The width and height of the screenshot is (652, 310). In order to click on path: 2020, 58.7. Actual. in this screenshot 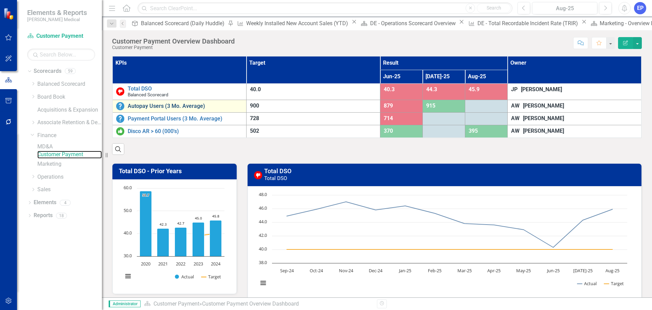, I will do `click(146, 223)`.